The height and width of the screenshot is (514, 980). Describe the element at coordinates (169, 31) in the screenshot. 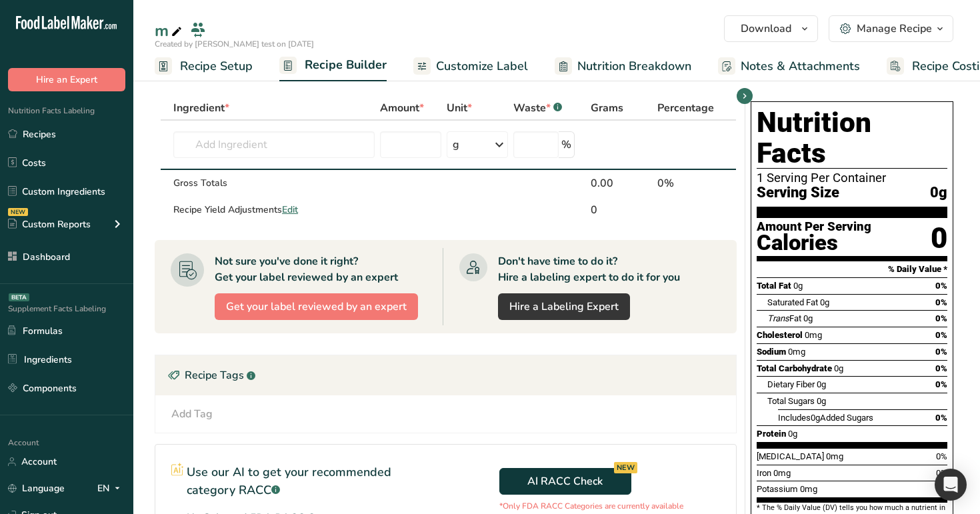

I see `div: m` at that location.